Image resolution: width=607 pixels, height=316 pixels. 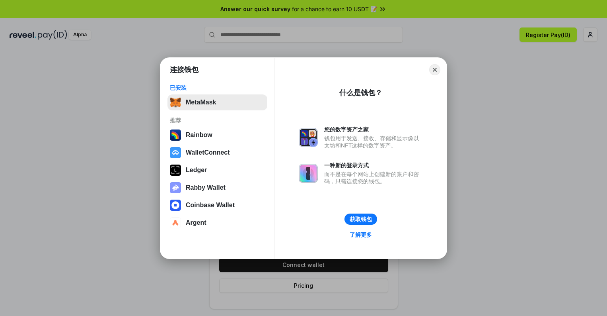 What do you see at coordinates (210, 205) in the screenshot?
I see `div: Coinbase Wallet` at bounding box center [210, 205].